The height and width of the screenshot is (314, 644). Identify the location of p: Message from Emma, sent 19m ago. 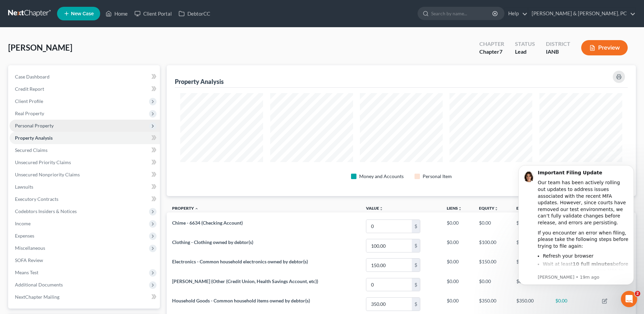
(75, 120).